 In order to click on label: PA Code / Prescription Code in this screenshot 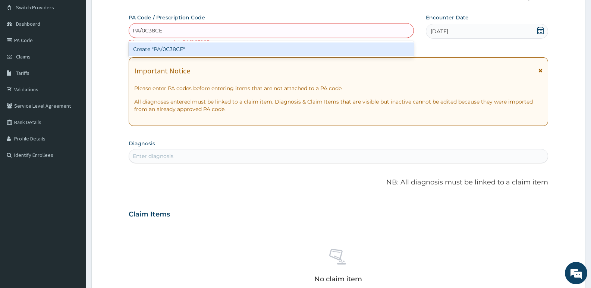, I will do `click(167, 18)`.